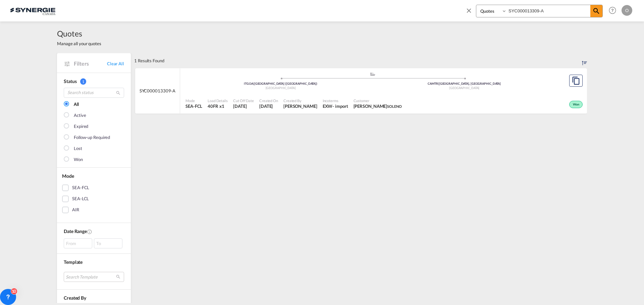 The height and width of the screenshot is (305, 644). I want to click on span: Christian Dionne SOLENO, so click(378, 106).